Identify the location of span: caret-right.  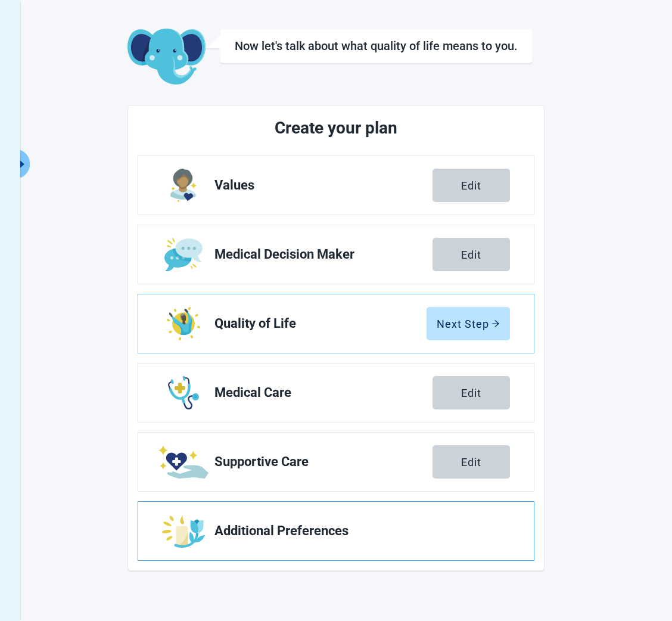
(22, 164).